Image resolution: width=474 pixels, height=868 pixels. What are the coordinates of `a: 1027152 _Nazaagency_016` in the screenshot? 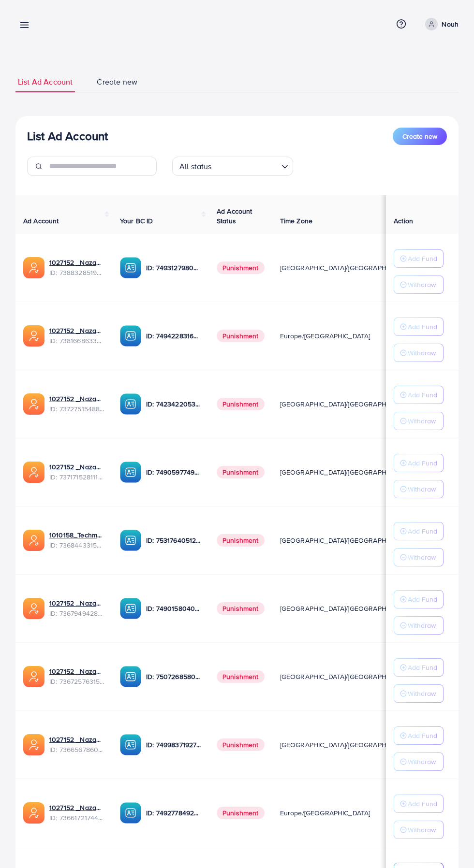 It's located at (77, 671).